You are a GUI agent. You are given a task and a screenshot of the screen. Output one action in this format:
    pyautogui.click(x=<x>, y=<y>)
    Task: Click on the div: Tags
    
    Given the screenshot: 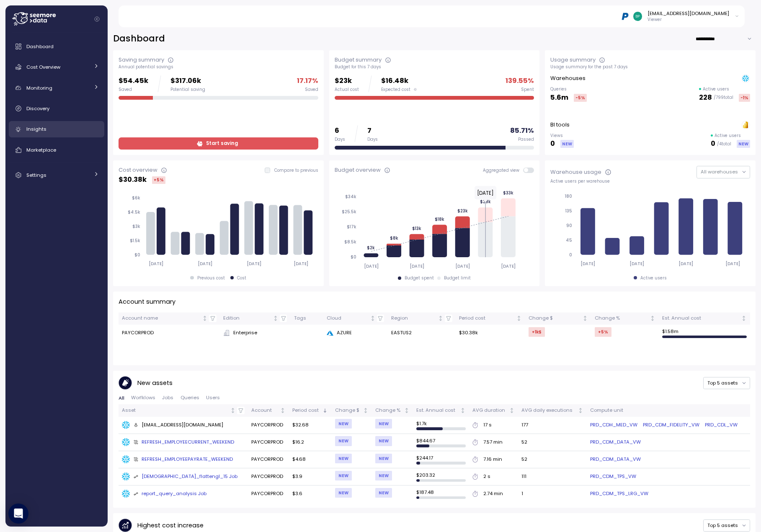 What is the action you would take?
    pyautogui.click(x=307, y=318)
    